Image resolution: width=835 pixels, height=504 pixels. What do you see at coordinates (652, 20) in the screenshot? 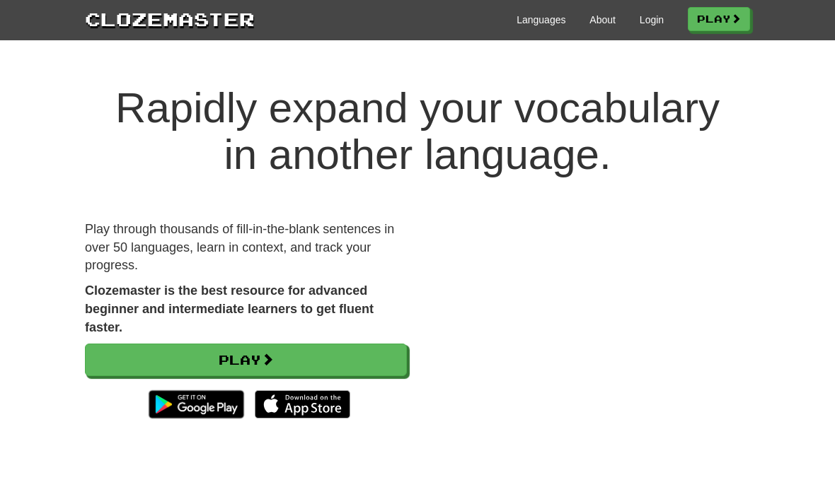
I see `a: Login` at bounding box center [652, 20].